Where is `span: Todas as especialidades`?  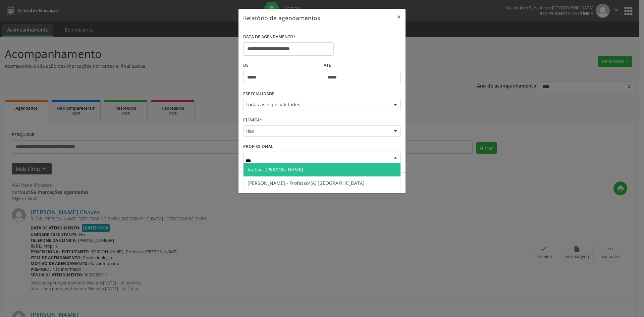
span: Todas as especialidades is located at coordinates (316, 105).